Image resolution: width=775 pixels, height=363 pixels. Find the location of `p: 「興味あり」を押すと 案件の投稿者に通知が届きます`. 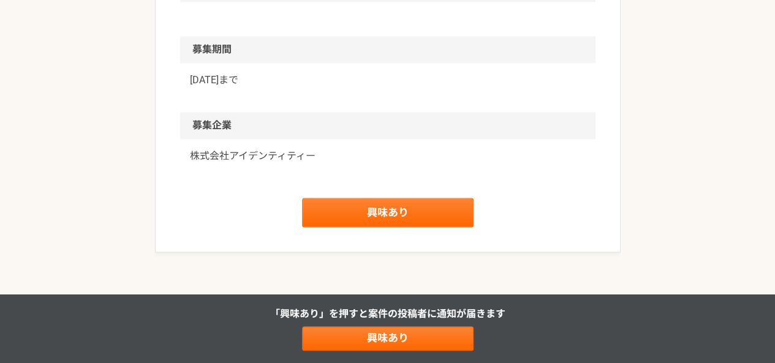

p: 「興味あり」を押すと 案件の投稿者に通知が届きます is located at coordinates (388, 314).